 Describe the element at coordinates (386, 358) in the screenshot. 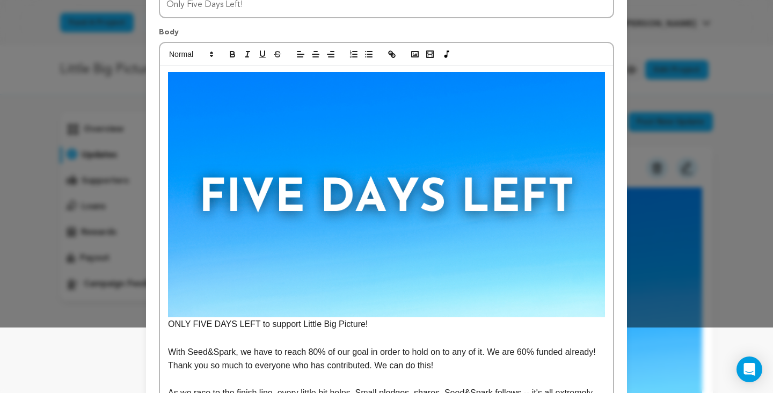

I see `p: With Seed&Spark, we have to reach 80% of our goal in order to hold on to any of it. We are 60% fu...` at that location.